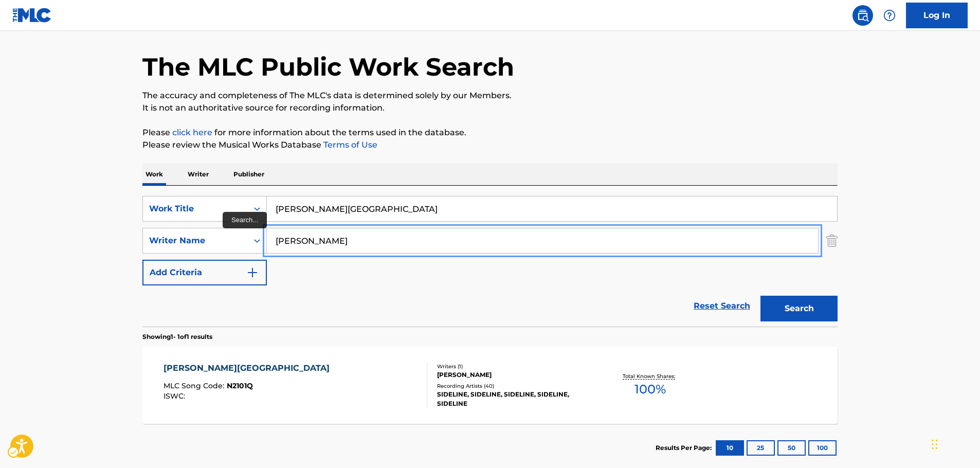 Image resolution: width=980 pixels, height=468 pixels. What do you see at coordinates (721, 306) in the screenshot?
I see `a: Reset Search` at bounding box center [721, 306].